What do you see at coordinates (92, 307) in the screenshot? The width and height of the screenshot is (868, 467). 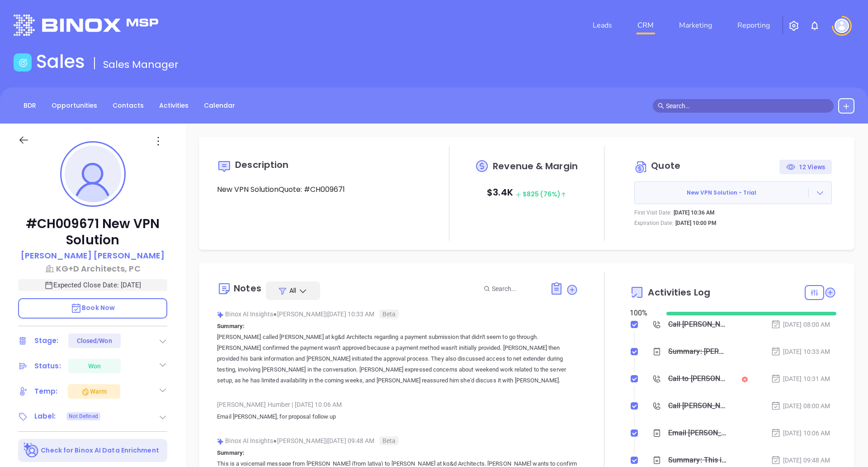 I see `span: Book Now` at bounding box center [92, 307].